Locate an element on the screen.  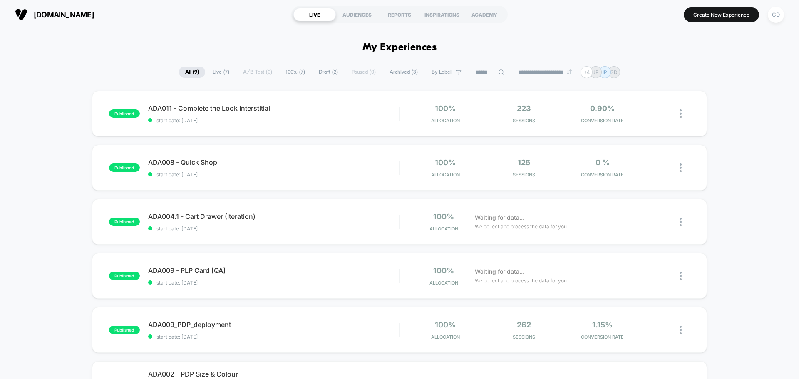
span: ADA008 - Quick Shop is located at coordinates (273, 162).